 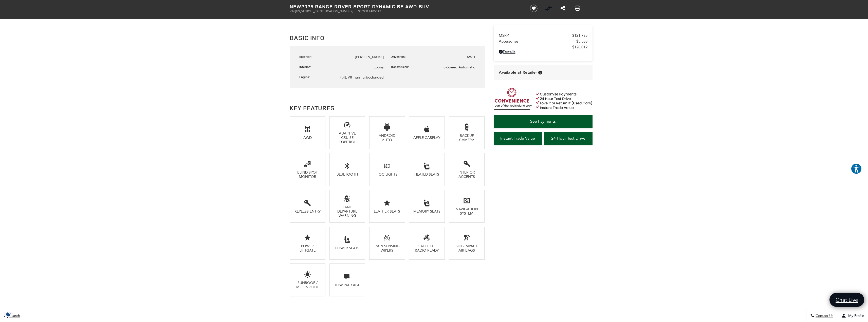 What do you see at coordinates (308, 212) in the screenshot?
I see `div: Keyless Entry` at bounding box center [308, 212].